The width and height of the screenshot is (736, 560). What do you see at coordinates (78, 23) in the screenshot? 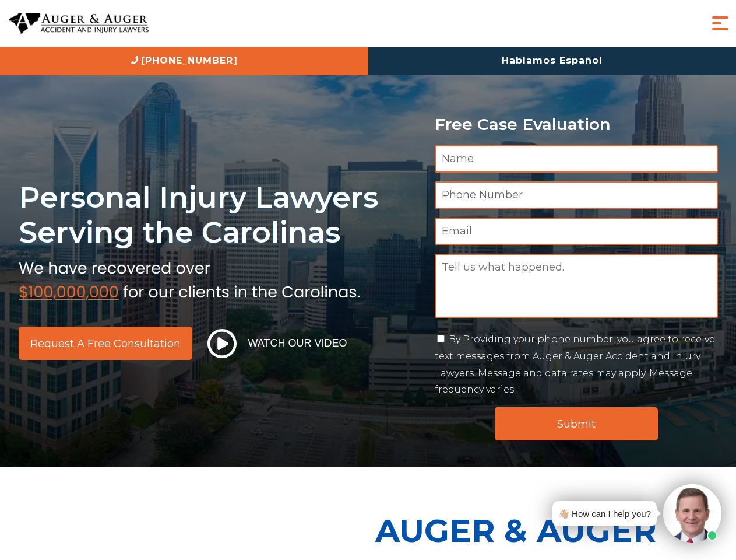
I see `img: Auger & Auger Accident and Injury Lawyers Logo` at bounding box center [78, 23].